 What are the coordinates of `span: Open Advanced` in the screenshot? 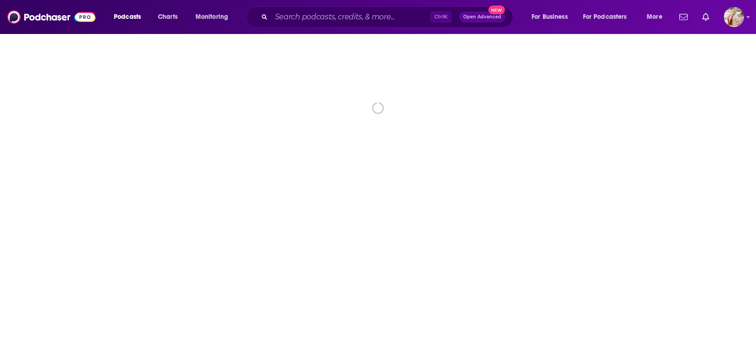 It's located at (482, 17).